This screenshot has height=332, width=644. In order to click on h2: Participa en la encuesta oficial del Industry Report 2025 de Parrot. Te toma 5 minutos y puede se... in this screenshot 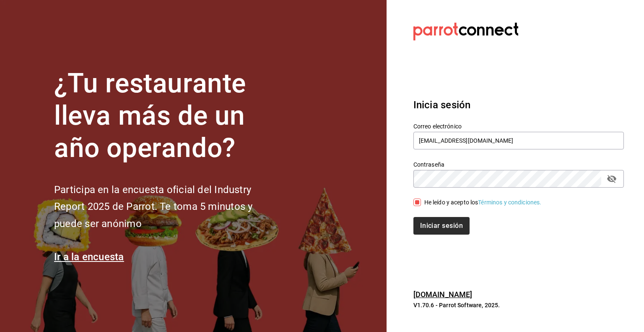, I will do `click(167, 207)`.